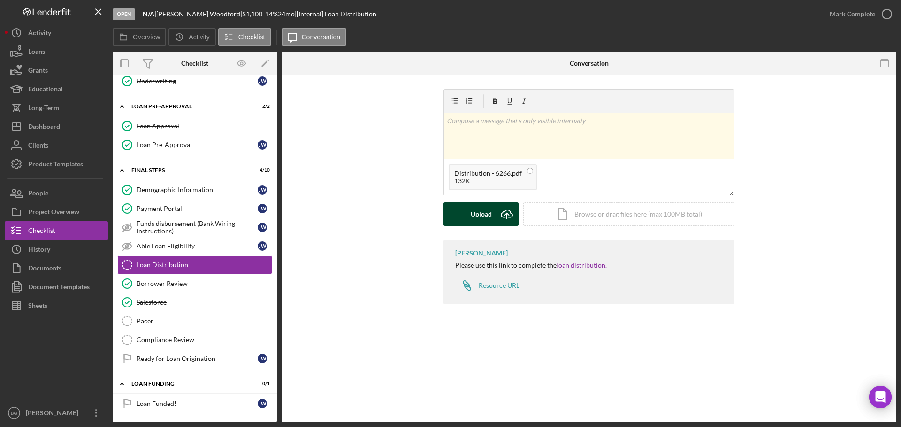 The width and height of the screenshot is (901, 427). I want to click on label: Activity, so click(199, 37).